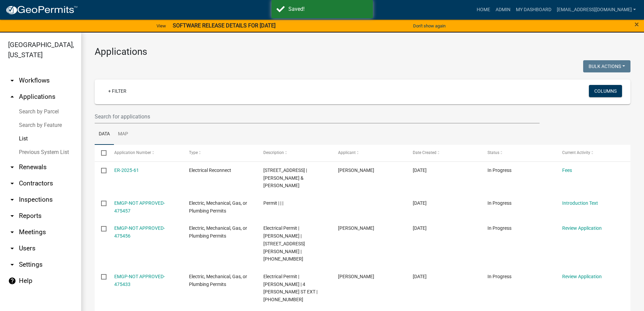 The height and width of the screenshot is (311, 644). What do you see at coordinates (347, 153) in the screenshot?
I see `span: Applicant` at bounding box center [347, 153].